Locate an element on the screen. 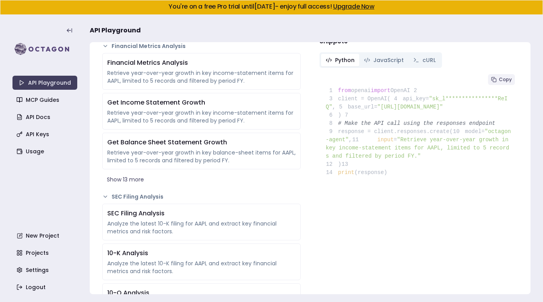 The width and height of the screenshot is (543, 302). span: print is located at coordinates (347, 173).